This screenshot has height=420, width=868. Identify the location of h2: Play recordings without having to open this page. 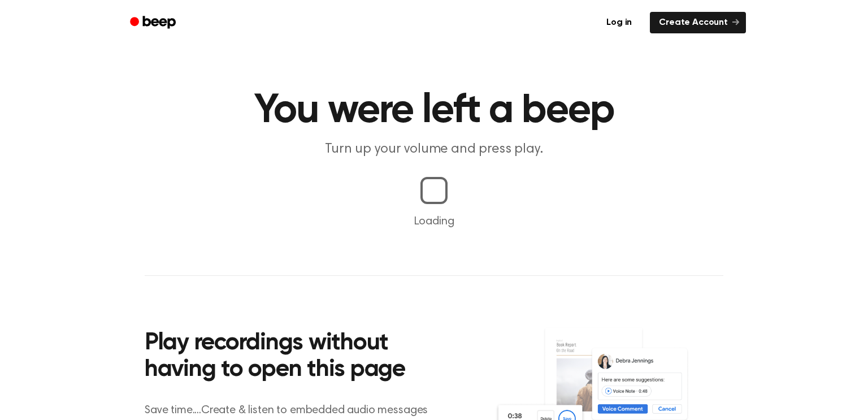
(297, 357).